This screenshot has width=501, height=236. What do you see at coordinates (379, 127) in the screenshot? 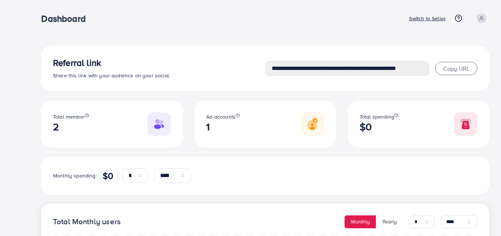
I see `h2: $0` at bounding box center [379, 127].